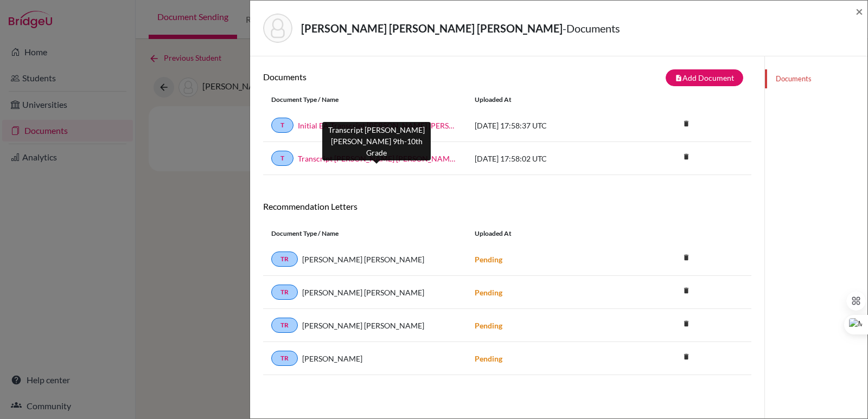  Describe the element at coordinates (704, 77) in the screenshot. I see `button: note_addAdd Document` at that location.